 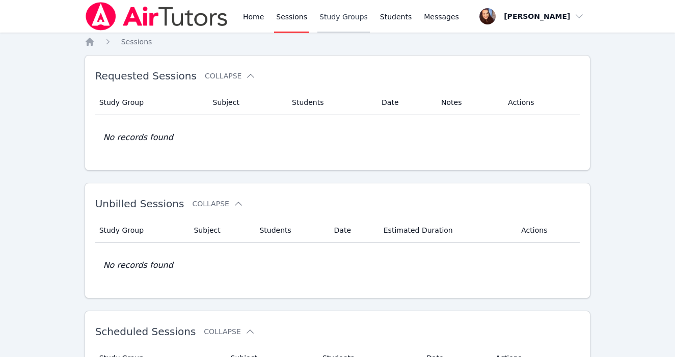 What do you see at coordinates (136, 42) in the screenshot?
I see `a: Sessions` at bounding box center [136, 42].